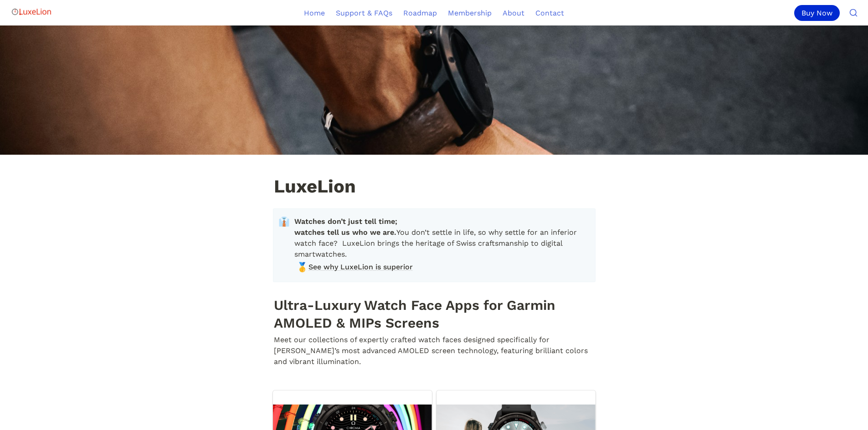 This screenshot has height=430, width=868. Describe the element at coordinates (817, 13) in the screenshot. I see `div: Buy Now` at that location.